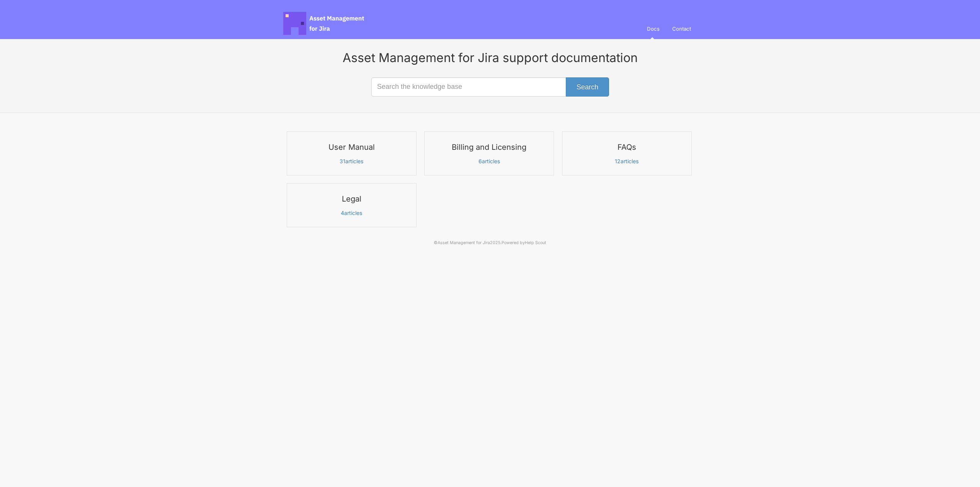  Describe the element at coordinates (489, 153) in the screenshot. I see `a: Billing and Licensing 6articles` at that location.